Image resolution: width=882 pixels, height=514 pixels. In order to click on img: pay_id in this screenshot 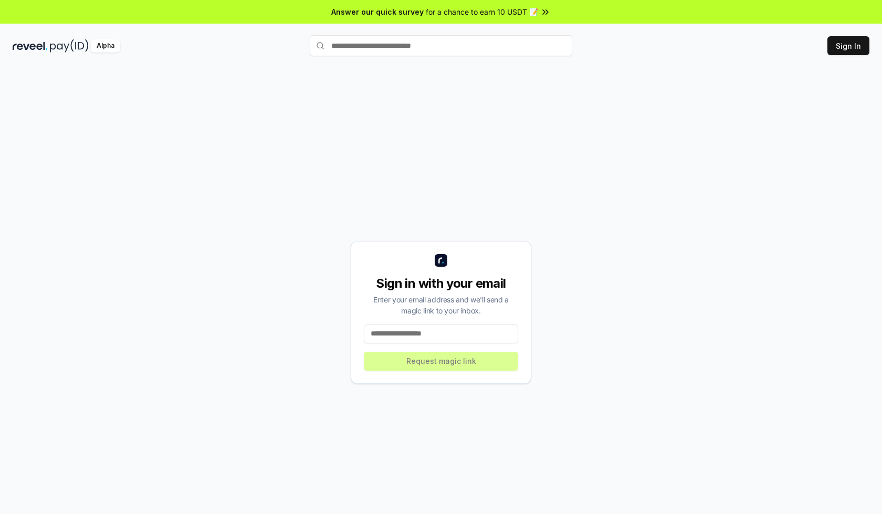, I will do `click(69, 46)`.